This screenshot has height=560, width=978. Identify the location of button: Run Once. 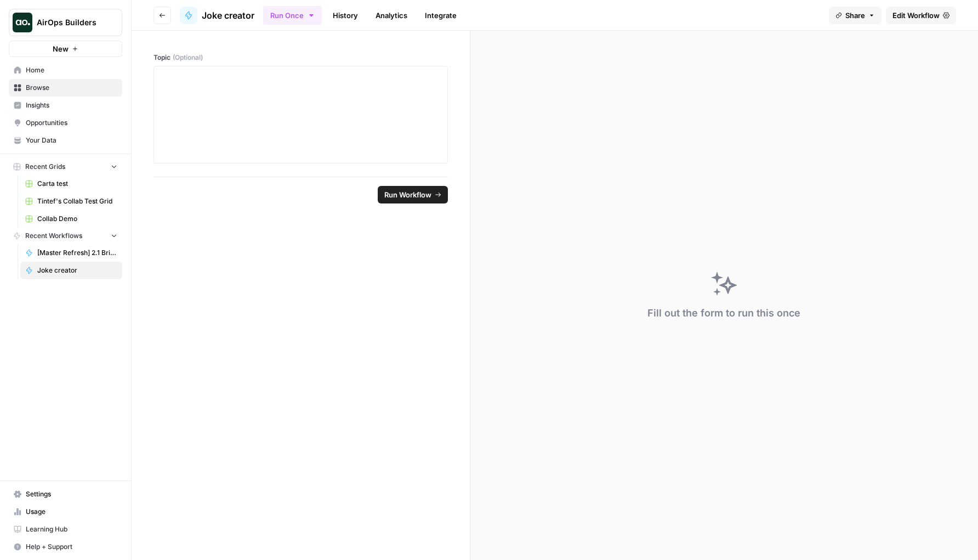
(292, 15).